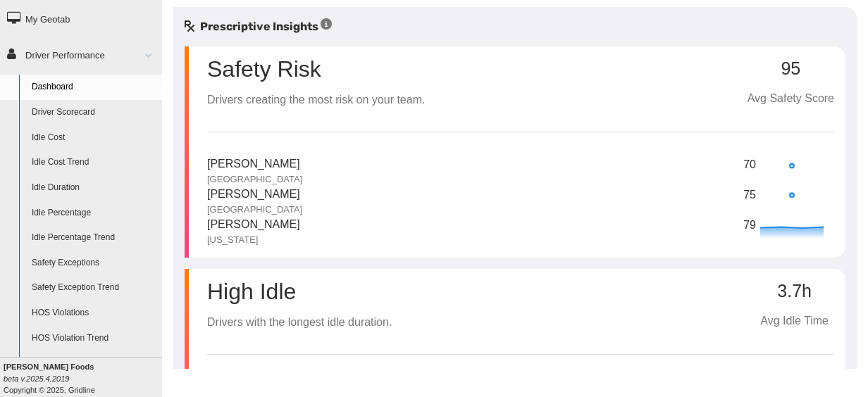 This screenshot has height=397, width=868. What do you see at coordinates (258, 27) in the screenshot?
I see `h5: Prescriptive Insights` at bounding box center [258, 27].